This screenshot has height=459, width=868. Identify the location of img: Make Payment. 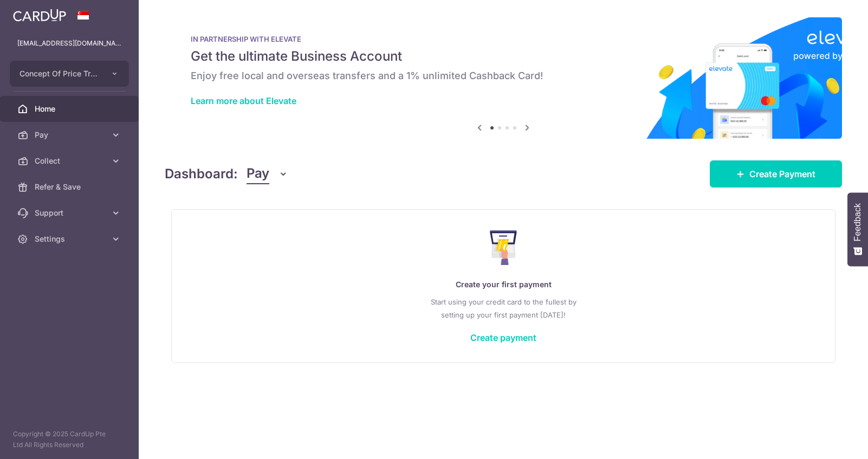
(503, 248).